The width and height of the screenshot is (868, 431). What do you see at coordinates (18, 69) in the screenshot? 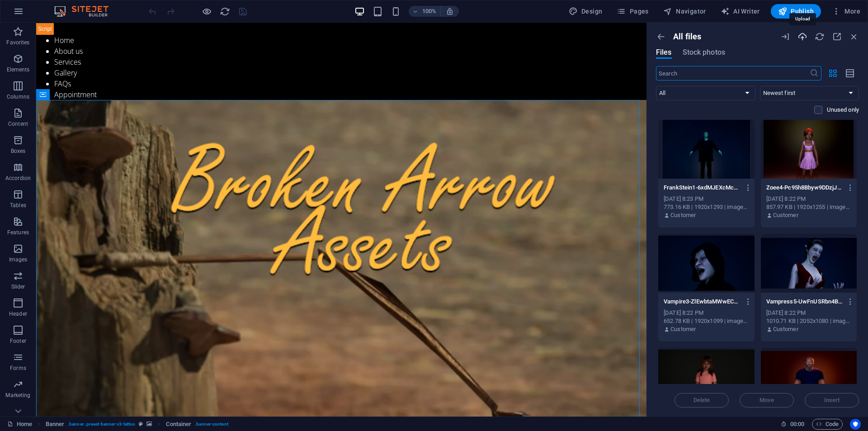
I see `p: Elements` at bounding box center [18, 69].